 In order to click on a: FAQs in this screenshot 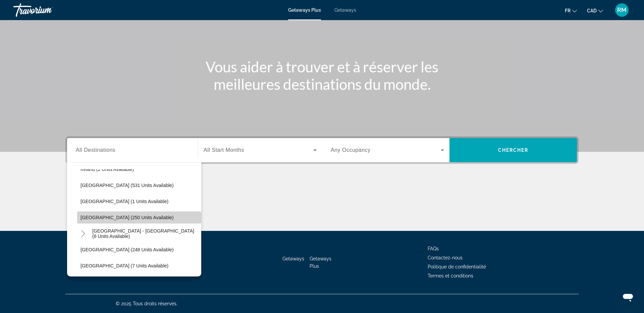, I will do `click(433, 248)`.